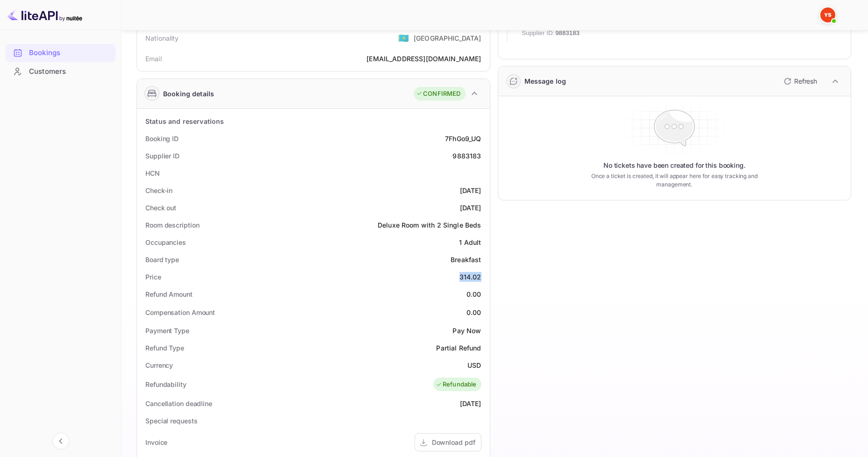 The width and height of the screenshot is (868, 457). I want to click on div: 1 Adult, so click(470, 243).